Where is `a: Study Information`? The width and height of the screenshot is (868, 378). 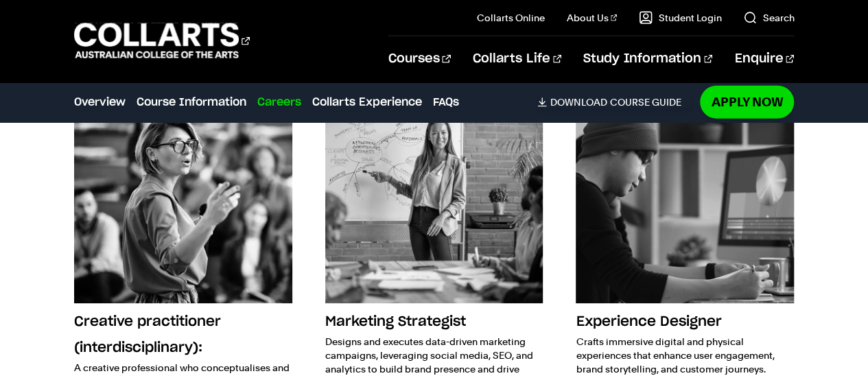
a: Study Information is located at coordinates (647, 59).